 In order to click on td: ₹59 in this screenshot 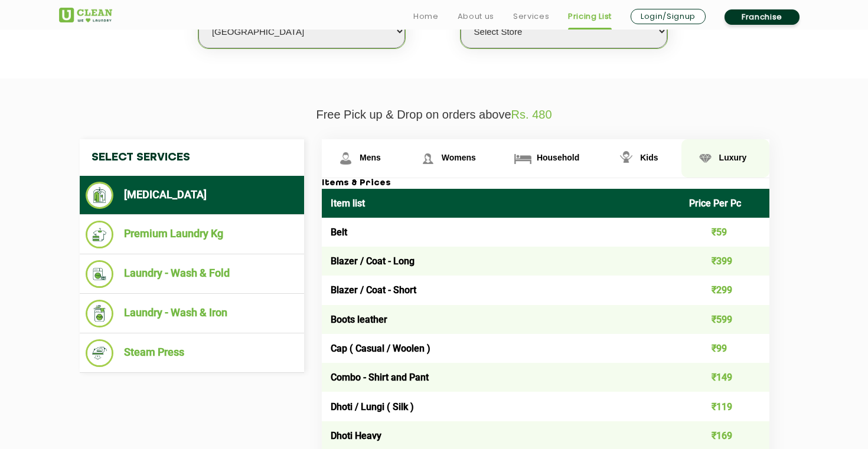, I will do `click(725, 232)`.